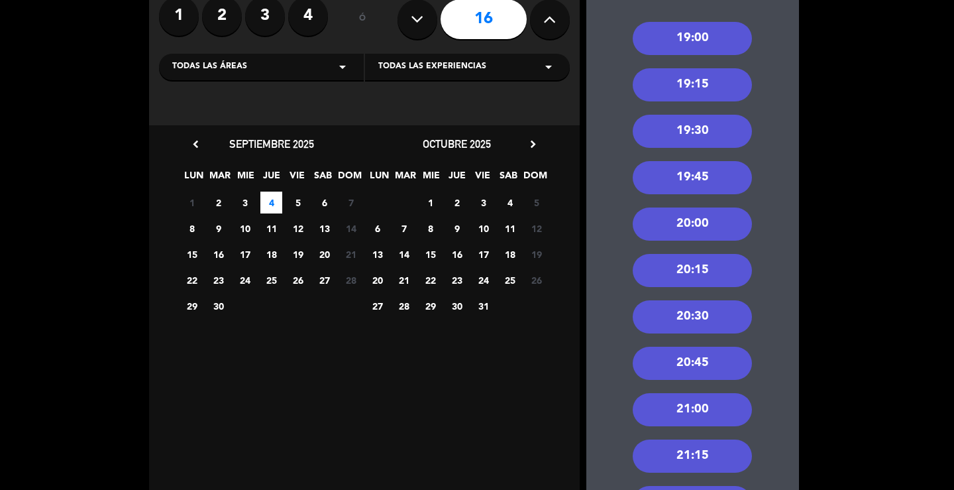 The width and height of the screenshot is (954, 490). I want to click on div: 19:15, so click(692, 85).